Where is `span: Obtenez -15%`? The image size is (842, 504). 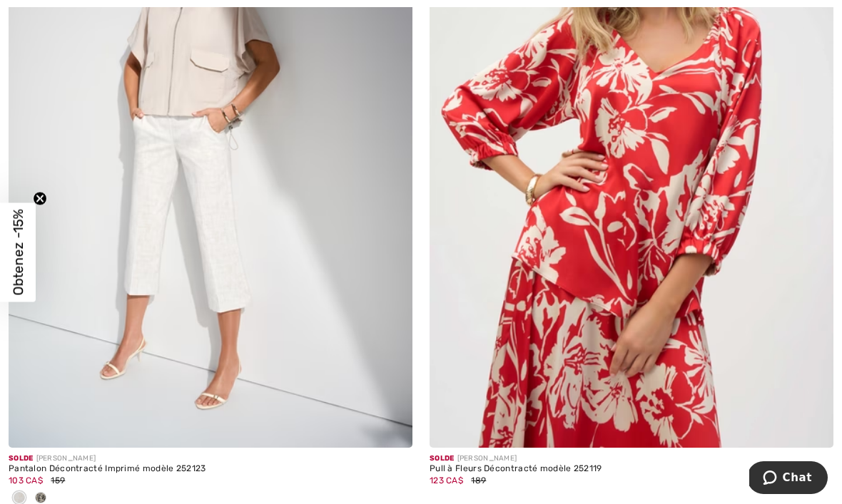
span: Obtenez -15% is located at coordinates (18, 252).